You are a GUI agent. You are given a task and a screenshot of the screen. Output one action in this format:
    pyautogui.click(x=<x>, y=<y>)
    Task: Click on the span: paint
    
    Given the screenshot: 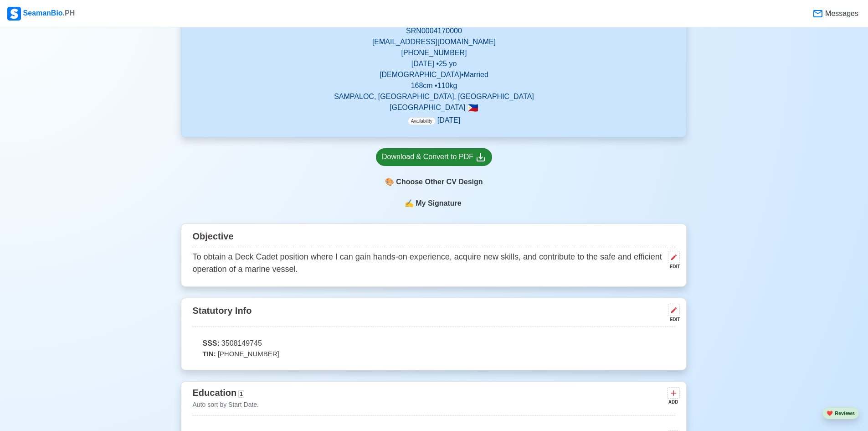 What is the action you would take?
    pyautogui.click(x=390, y=182)
    